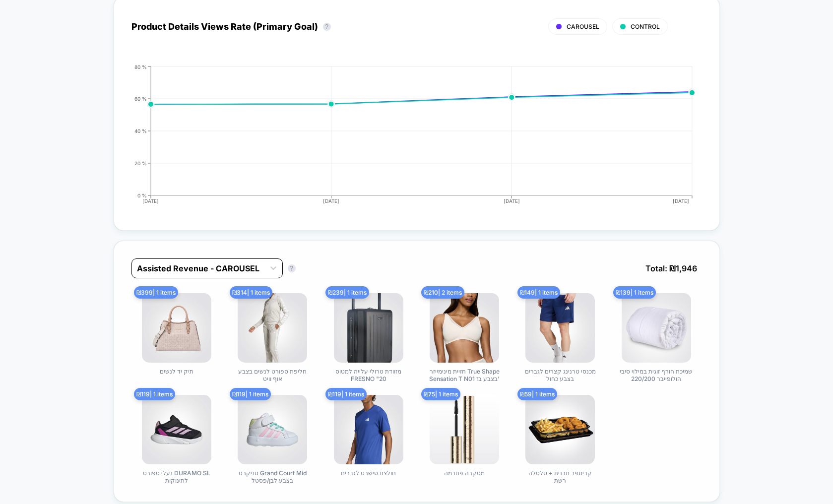  Describe the element at coordinates (176, 371) in the screenshot. I see `span: תיק יד לנשים` at that location.